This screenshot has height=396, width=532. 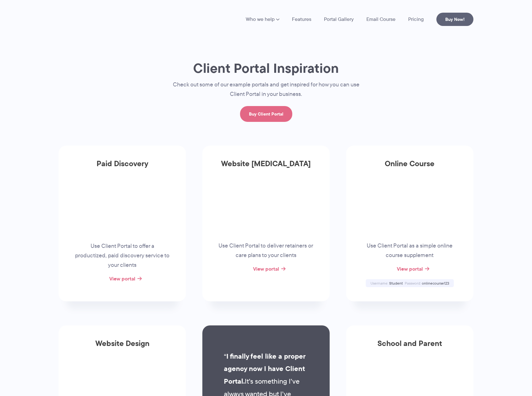 What do you see at coordinates (266, 114) in the screenshot?
I see `a: Buy Client Portal` at bounding box center [266, 114].